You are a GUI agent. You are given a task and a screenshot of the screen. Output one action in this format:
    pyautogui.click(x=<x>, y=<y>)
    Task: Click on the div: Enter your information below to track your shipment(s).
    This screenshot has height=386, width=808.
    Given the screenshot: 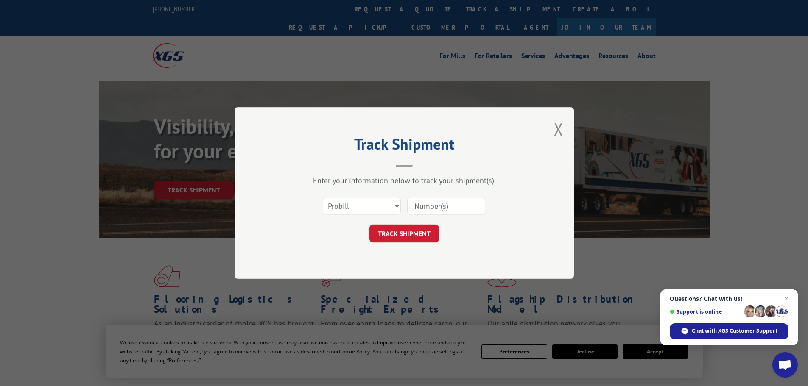 What is the action you would take?
    pyautogui.click(x=404, y=180)
    